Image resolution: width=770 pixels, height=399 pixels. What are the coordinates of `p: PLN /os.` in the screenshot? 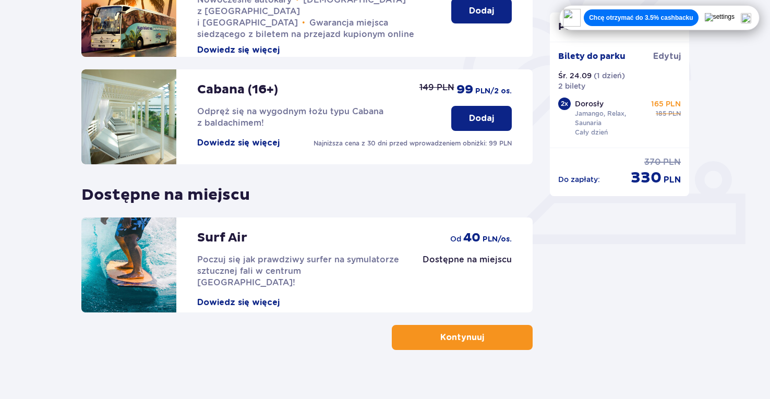 It's located at (497, 240).